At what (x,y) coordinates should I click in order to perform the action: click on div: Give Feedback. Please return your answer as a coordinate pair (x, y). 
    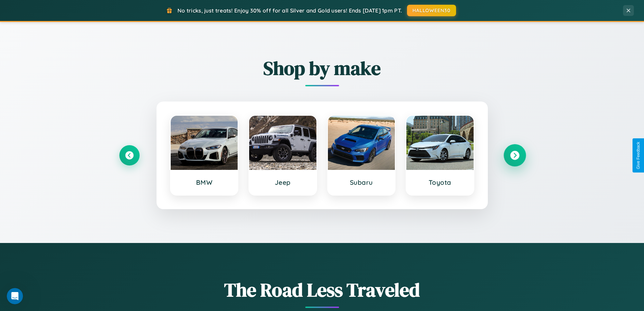
    Looking at the image, I should click on (638, 155).